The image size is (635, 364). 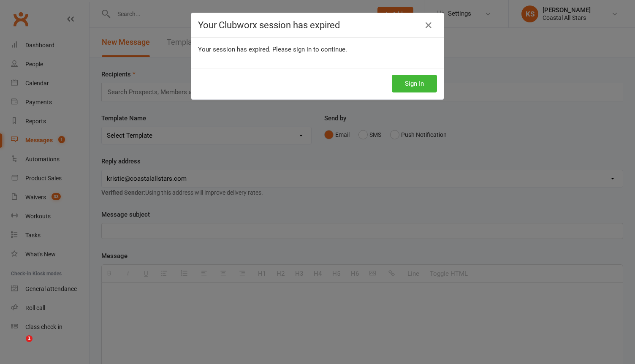 I want to click on span: 1, so click(x=29, y=339).